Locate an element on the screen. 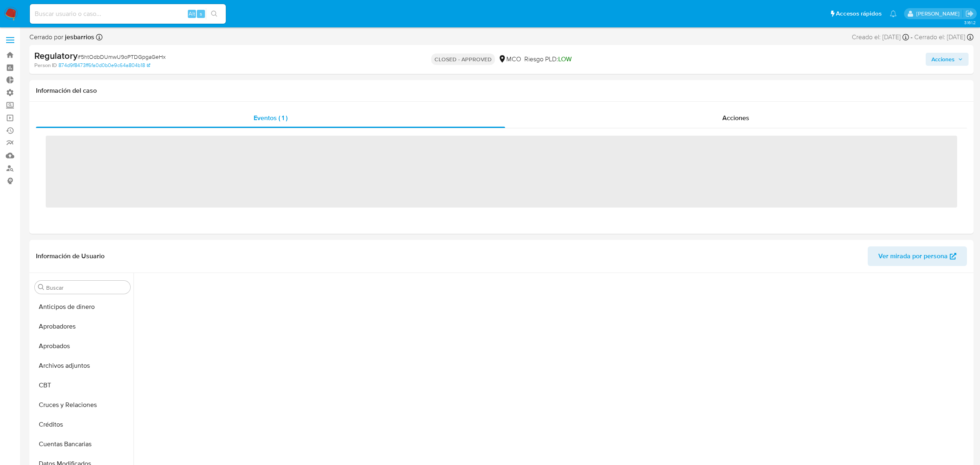  span: Alt is located at coordinates (192, 13).